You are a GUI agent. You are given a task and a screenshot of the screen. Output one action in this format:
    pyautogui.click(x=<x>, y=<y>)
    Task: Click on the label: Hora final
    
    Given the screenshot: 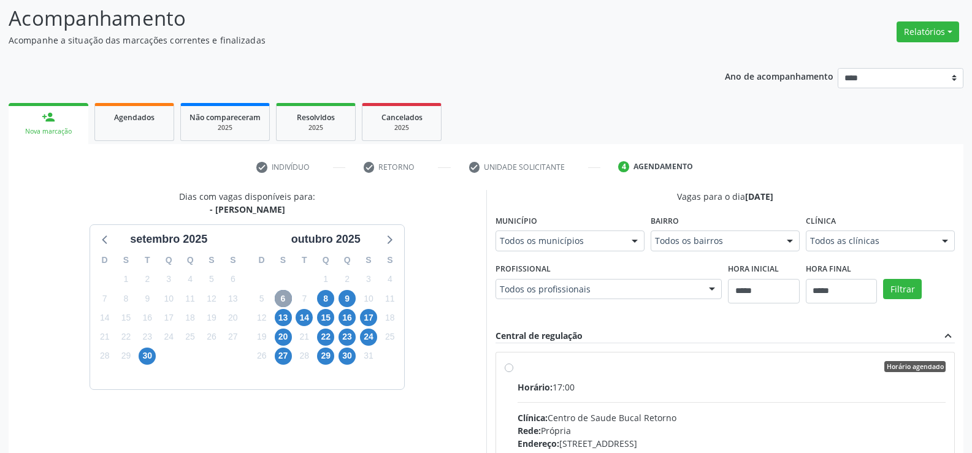 What is the action you would take?
    pyautogui.click(x=829, y=269)
    